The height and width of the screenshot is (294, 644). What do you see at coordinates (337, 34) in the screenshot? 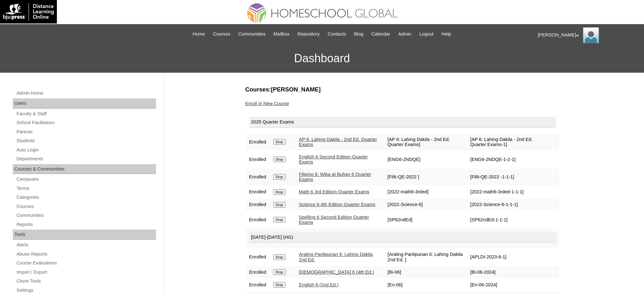
I see `a: Contacts` at bounding box center [337, 34].